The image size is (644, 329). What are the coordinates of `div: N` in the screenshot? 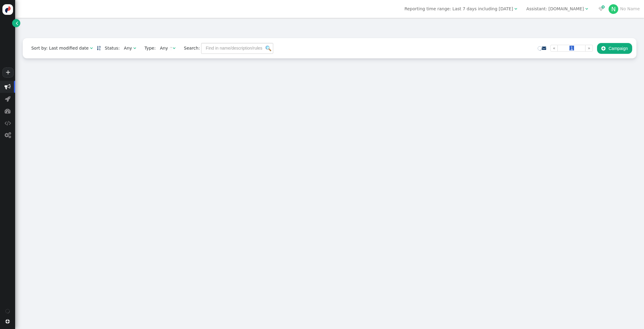 It's located at (613, 9).